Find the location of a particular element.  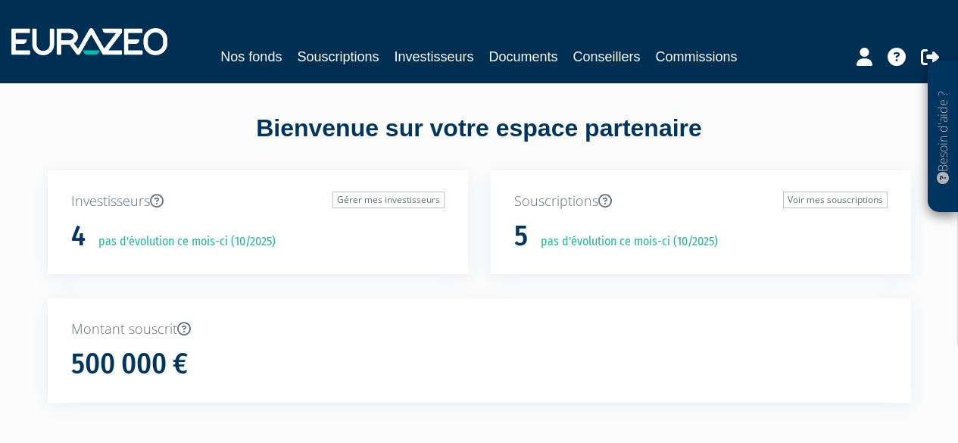

p: Investisseurs is located at coordinates (257, 201).